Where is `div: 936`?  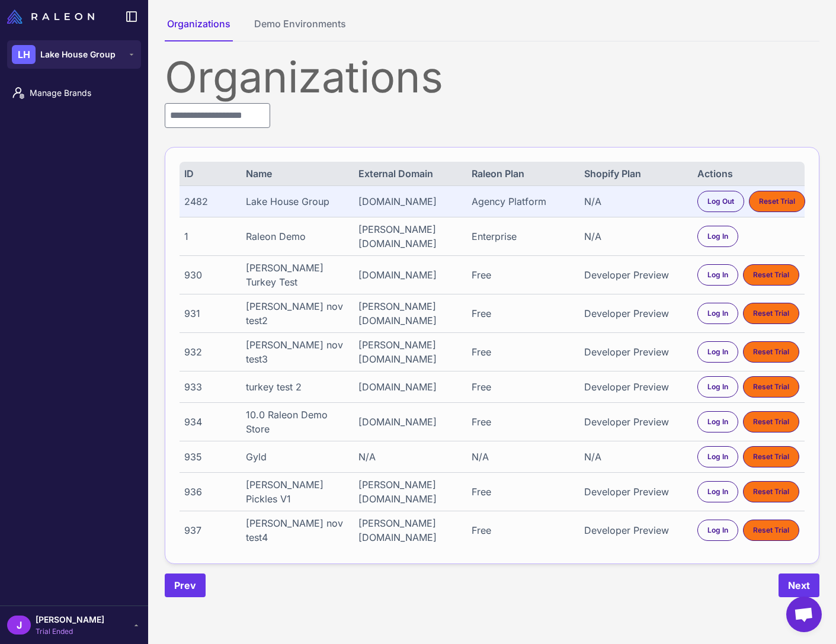 div: 936 is located at coordinates (210, 492).